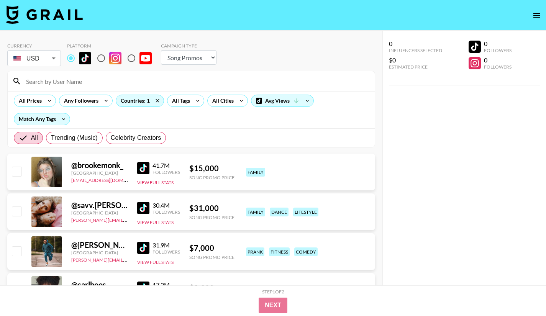 The height and width of the screenshot is (316, 546). Describe the element at coordinates (74, 138) in the screenshot. I see `span: Trending (Music)` at that location.